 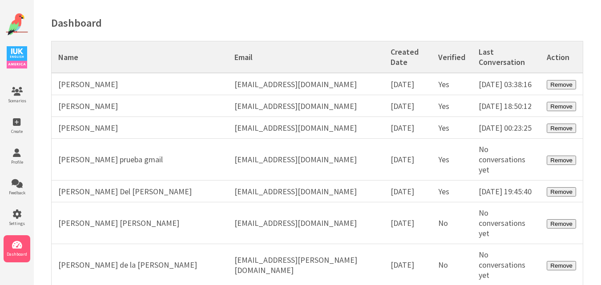 What do you see at coordinates (17, 193) in the screenshot?
I see `span: Feedback` at bounding box center [17, 193].